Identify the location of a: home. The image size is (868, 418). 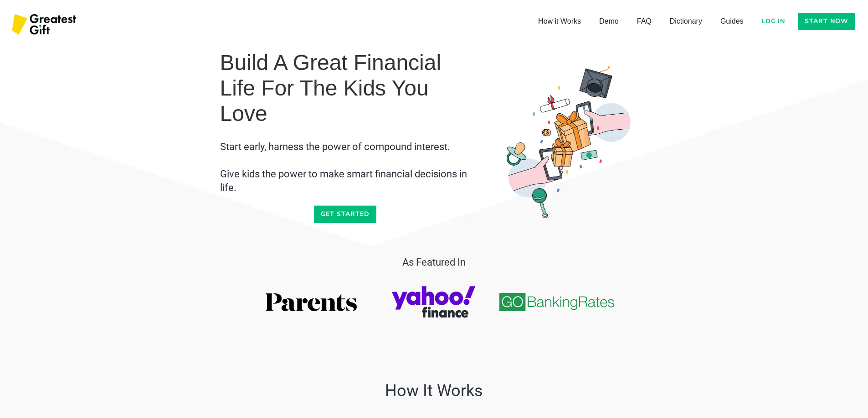
(45, 25).